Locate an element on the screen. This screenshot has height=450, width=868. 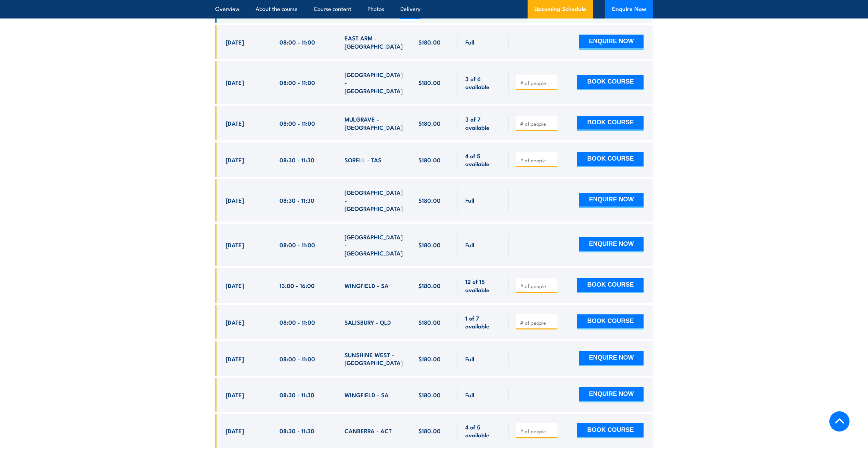
span: 3 of 7 available is located at coordinates (483, 123).